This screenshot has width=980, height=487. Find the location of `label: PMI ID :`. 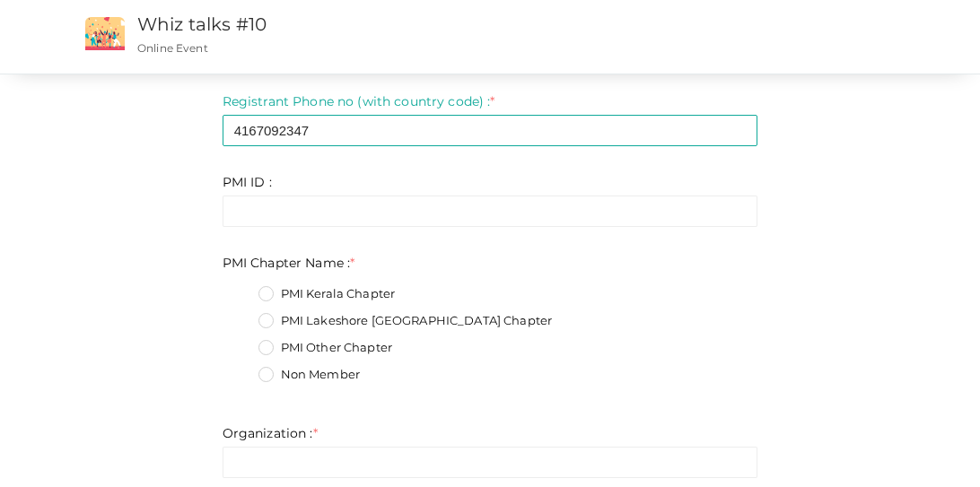

label: PMI ID : is located at coordinates (247, 183).